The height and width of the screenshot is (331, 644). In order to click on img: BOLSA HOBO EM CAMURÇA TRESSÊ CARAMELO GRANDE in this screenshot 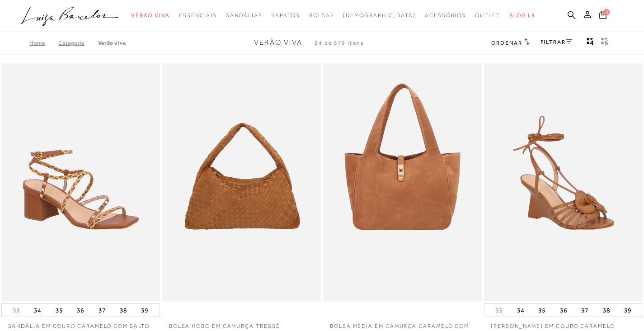, I will do `click(241, 182)`.